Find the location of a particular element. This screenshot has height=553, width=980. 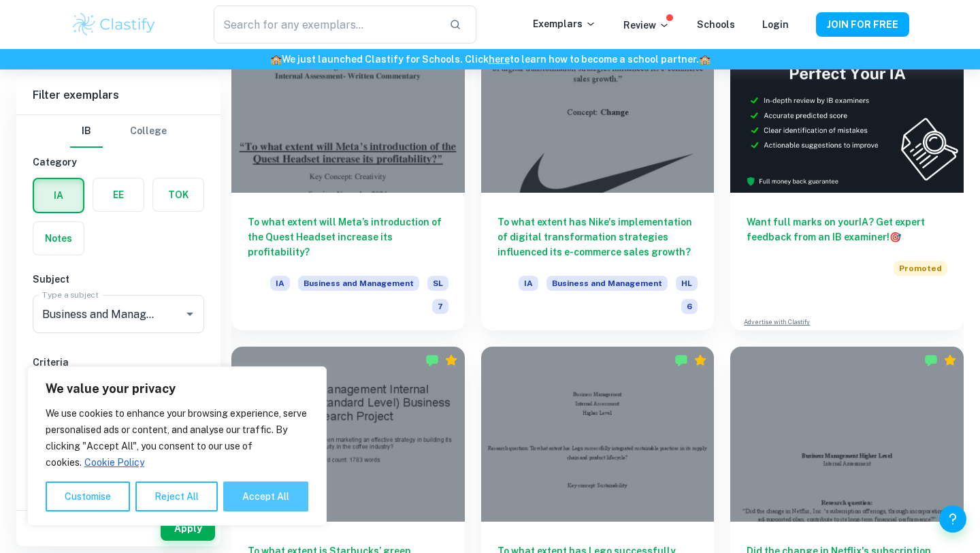

span: 6 is located at coordinates (690, 307).